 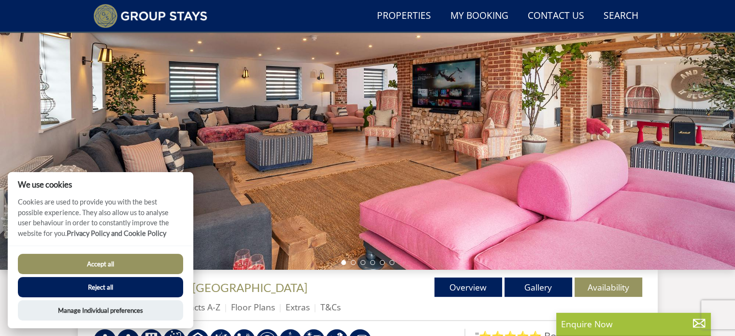 I want to click on a: Contact Us, so click(x=556, y=16).